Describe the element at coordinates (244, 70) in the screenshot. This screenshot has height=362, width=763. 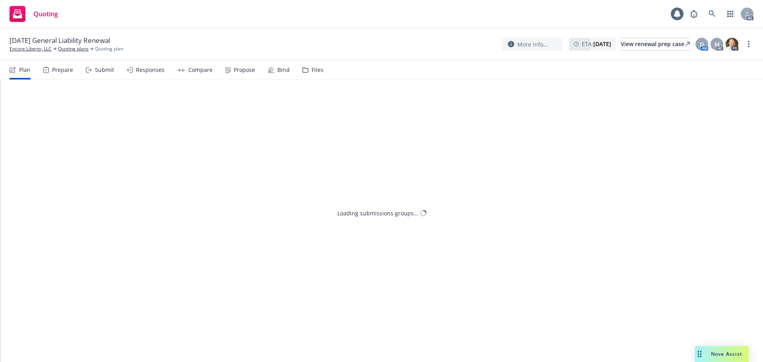
I see `div: Propose` at that location.